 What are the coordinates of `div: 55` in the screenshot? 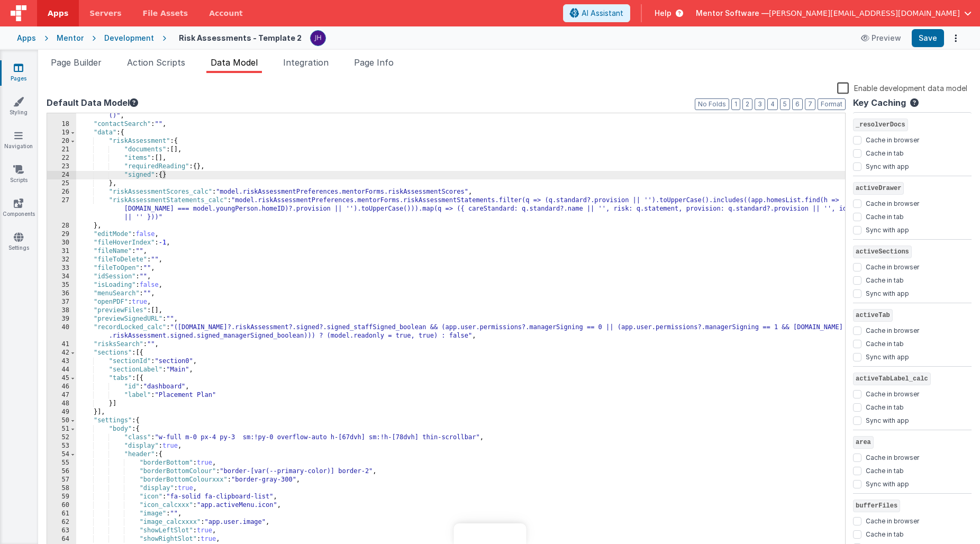 It's located at (61, 463).